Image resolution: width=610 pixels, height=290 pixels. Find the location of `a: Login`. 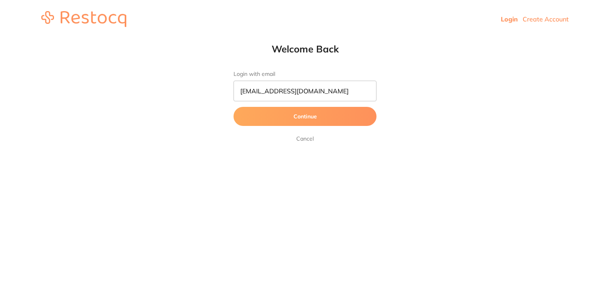

a: Login is located at coordinates (509, 19).